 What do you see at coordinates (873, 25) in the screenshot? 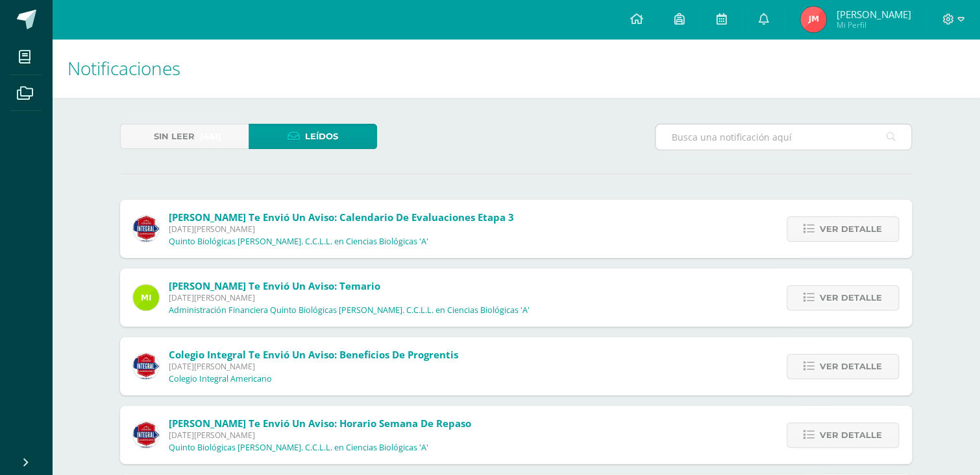
I see `span: Mi Perfil` at bounding box center [873, 25].